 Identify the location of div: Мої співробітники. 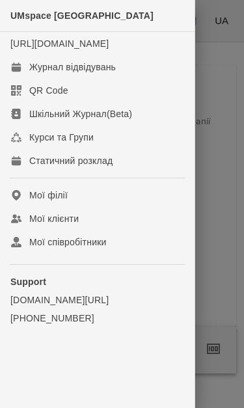
(68, 242).